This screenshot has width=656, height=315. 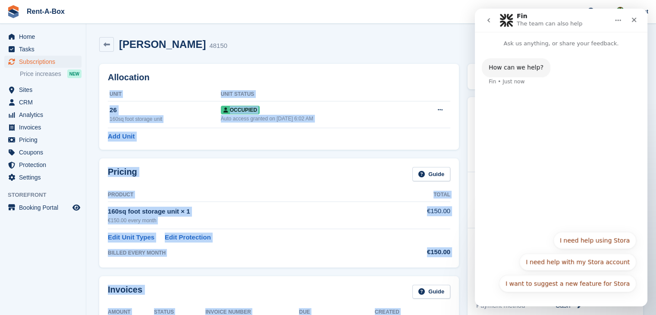 I want to click on h2: Allocation, so click(x=279, y=77).